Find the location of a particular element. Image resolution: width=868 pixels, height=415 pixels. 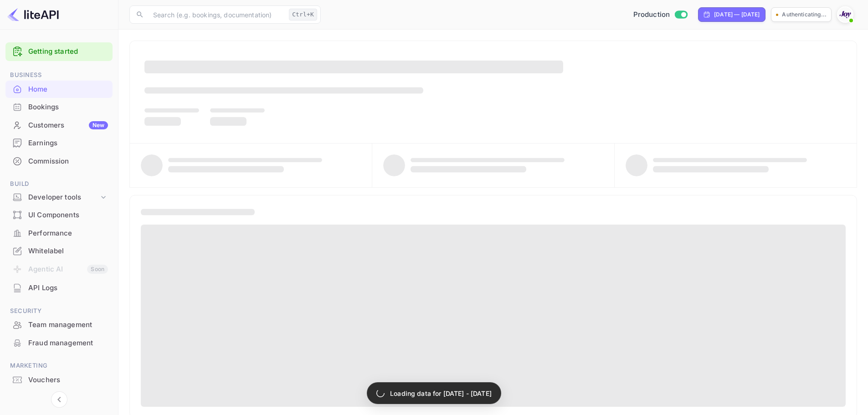

a: Earnings is located at coordinates (59, 142).